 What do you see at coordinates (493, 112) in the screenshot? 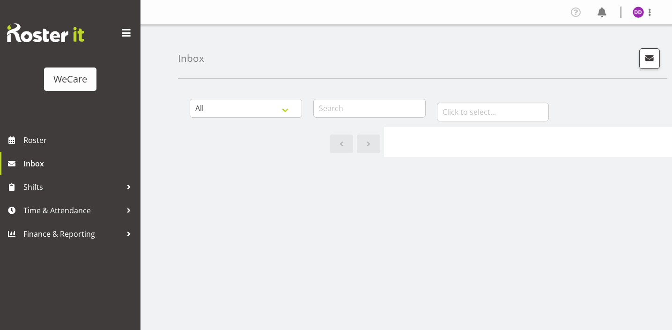
I see `input: Click to select...` at bounding box center [493, 112].